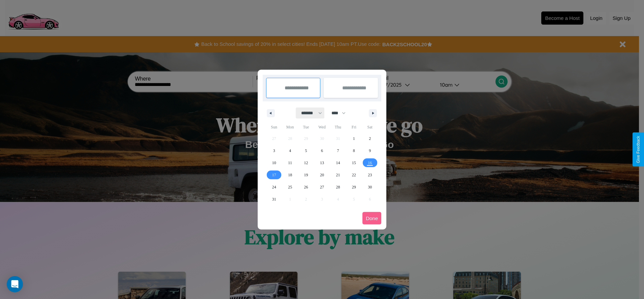 Image resolution: width=644 pixels, height=299 pixels. What do you see at coordinates (290, 175) in the screenshot?
I see `button: 18` at bounding box center [290, 175].